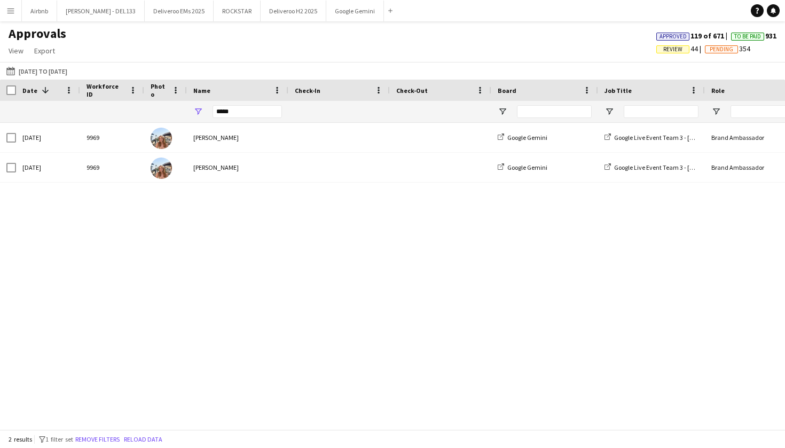 The height and width of the screenshot is (448, 785). I want to click on span: Job Title, so click(618, 90).